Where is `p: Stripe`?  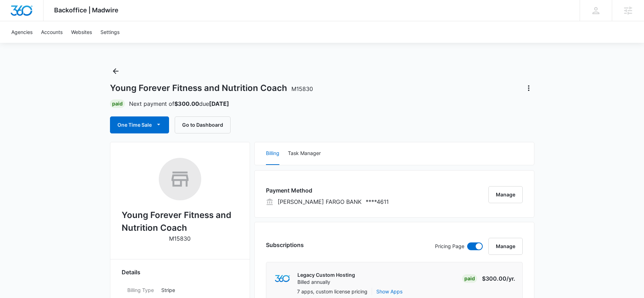
p: Stripe is located at coordinates (197, 290).